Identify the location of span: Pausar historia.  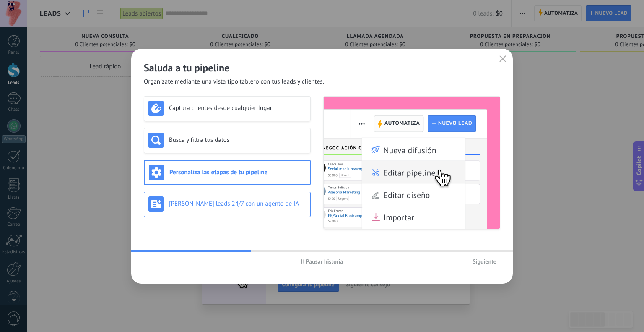
(324, 261).